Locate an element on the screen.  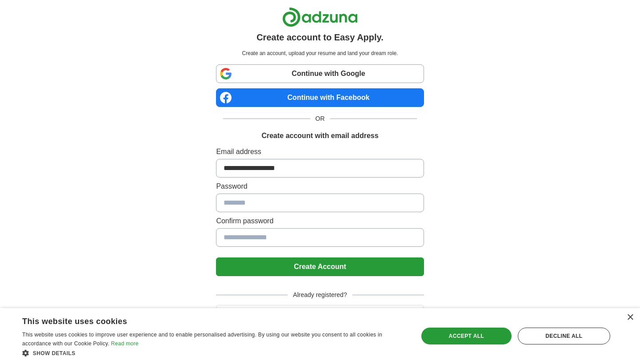
div: This website uses cookies is located at coordinates (203, 320).